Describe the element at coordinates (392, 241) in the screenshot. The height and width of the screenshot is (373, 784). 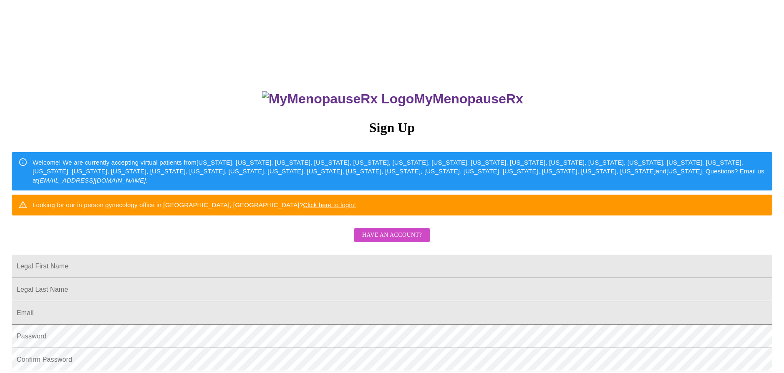
I see `a: Have an account?` at that location.